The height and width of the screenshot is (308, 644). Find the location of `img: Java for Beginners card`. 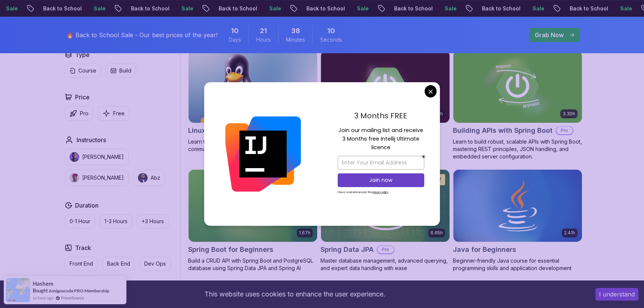

img: Java for Beginners card is located at coordinates (518, 206).